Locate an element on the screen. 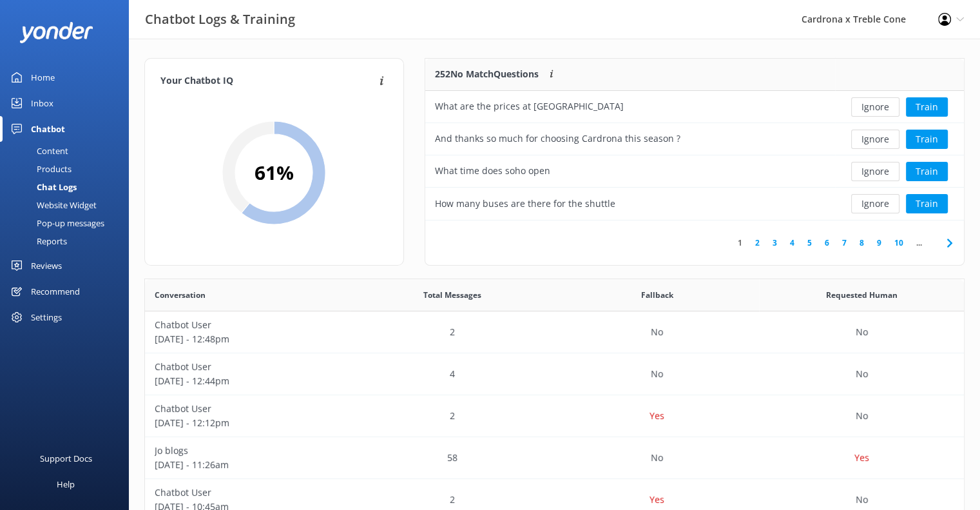  div: And thanks so much for choosing Cardrona this season ? is located at coordinates (557, 139).